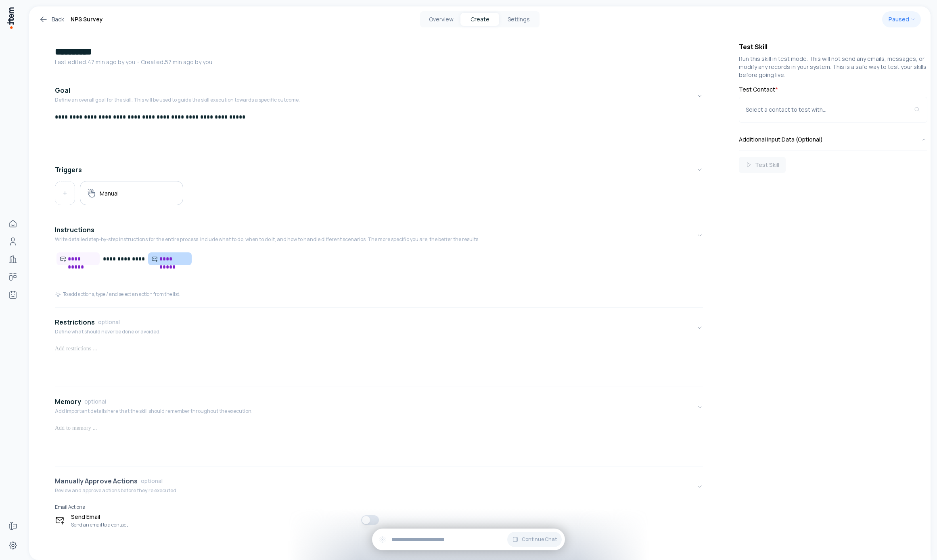 The height and width of the screenshot is (560, 937). What do you see at coordinates (379, 487) in the screenshot?
I see `button: Manually Approve ActionsoptionalReview and approve actions before they're executed.` at bounding box center [379, 487].